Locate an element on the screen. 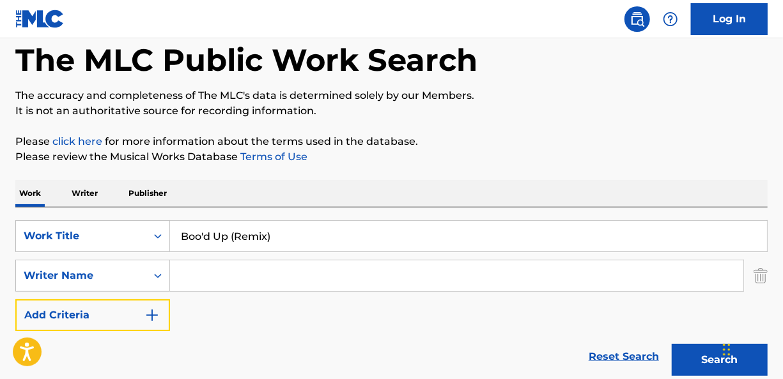 The height and width of the screenshot is (379, 783). a: Terms of Use is located at coordinates (272, 157).